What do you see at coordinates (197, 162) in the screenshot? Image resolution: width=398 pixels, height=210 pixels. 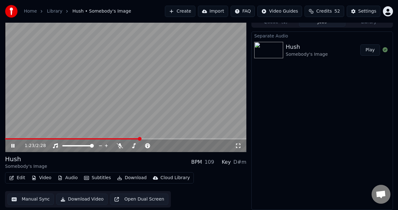 I see `div: BPM` at bounding box center [197, 162].